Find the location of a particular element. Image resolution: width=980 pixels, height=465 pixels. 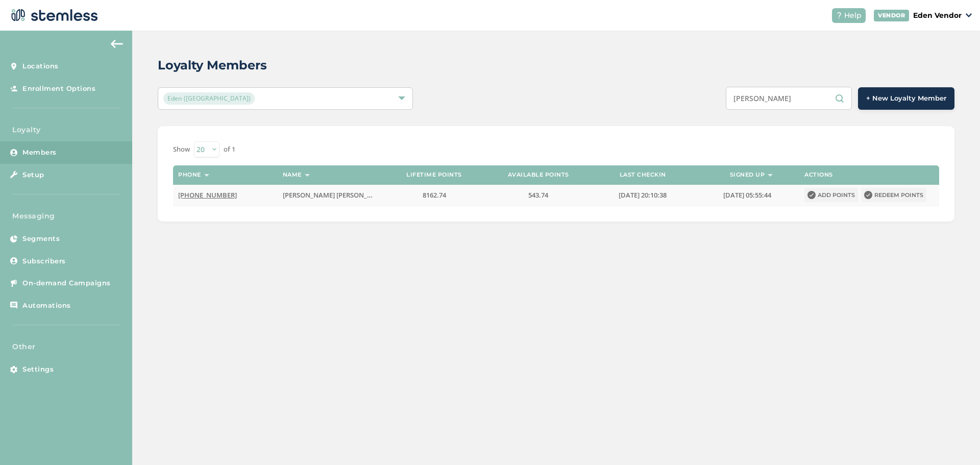

img: icon-arrow-back-accent-c549486e.svg is located at coordinates (117, 44).